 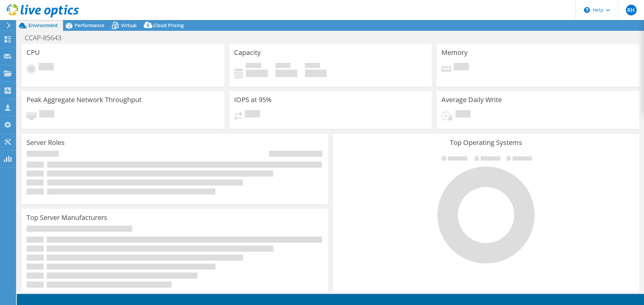 I want to click on span: RH, so click(x=631, y=10).